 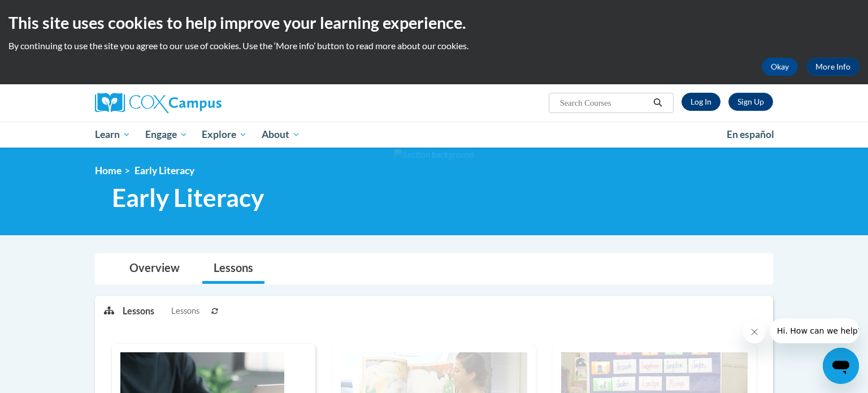 I want to click on h2: This site uses cookies to help improve your learning experience., so click(x=434, y=22).